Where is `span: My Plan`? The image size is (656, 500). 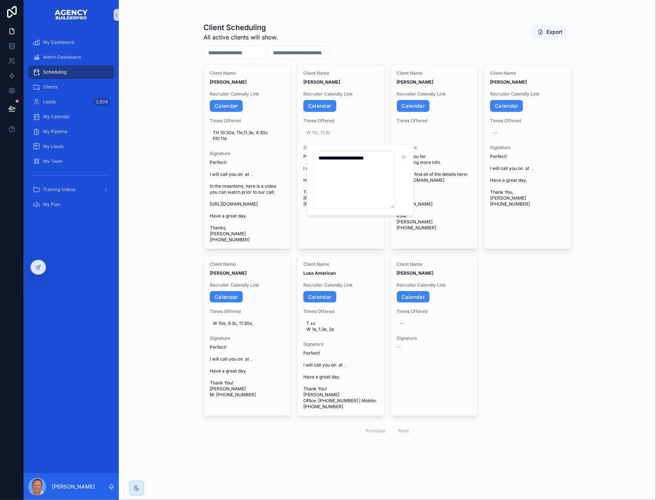
span: My Plan is located at coordinates (52, 204).